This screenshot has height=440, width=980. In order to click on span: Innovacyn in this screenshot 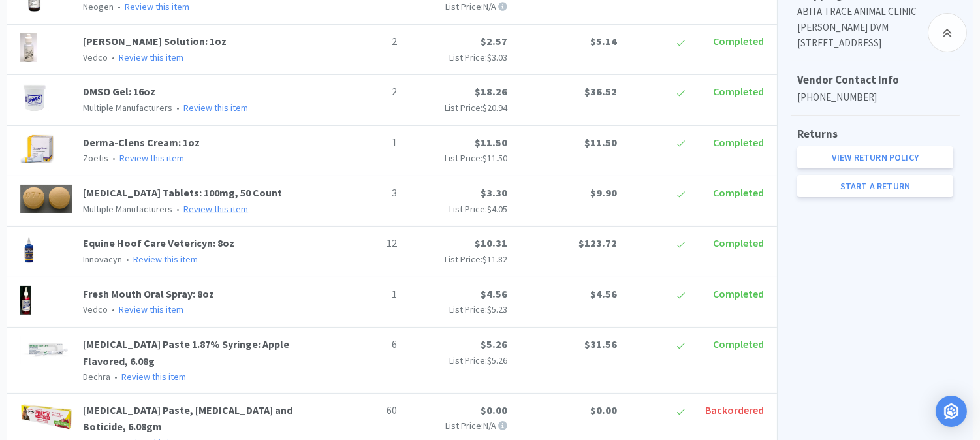, I will do `click(102, 259)`.